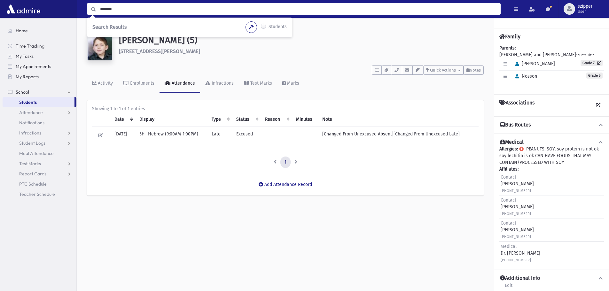 This screenshot has width=609, height=291. Describe the element at coordinates (585, 6) in the screenshot. I see `span: szipper` at that location.